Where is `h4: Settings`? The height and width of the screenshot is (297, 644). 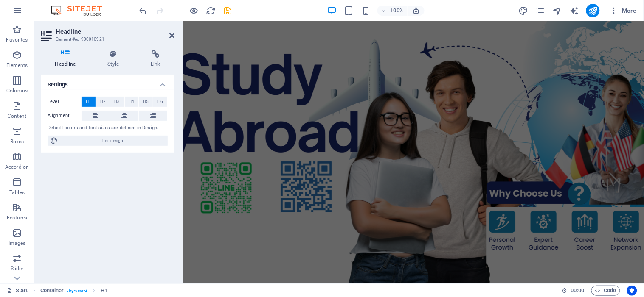
h4: Settings is located at coordinates (107, 82).